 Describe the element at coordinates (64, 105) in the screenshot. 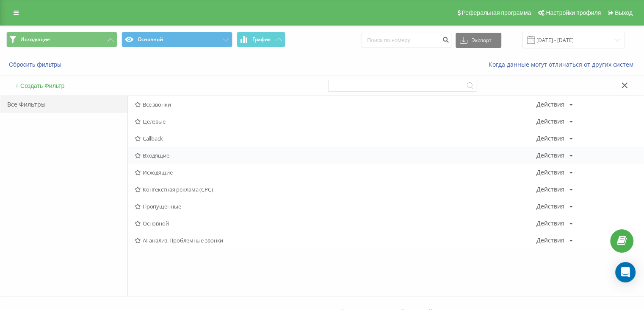

I see `div: Все Фильтры` at that location.